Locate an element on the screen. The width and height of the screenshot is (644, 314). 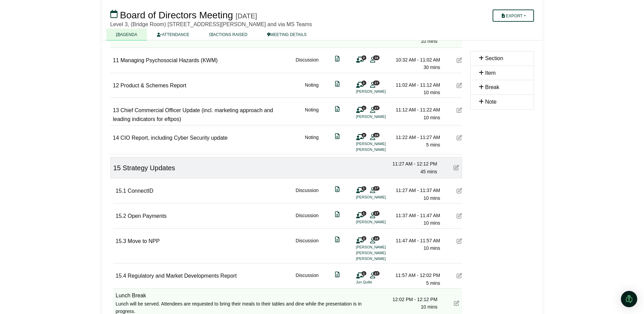
span: Strategy Updates is located at coordinates (149, 168).